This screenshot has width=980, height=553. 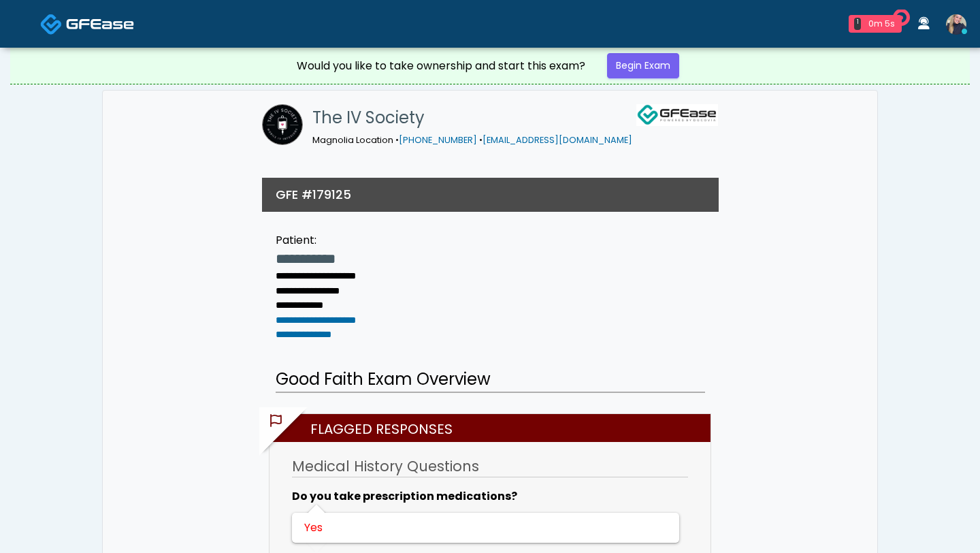 I want to click on div: Patient:, so click(x=316, y=240).